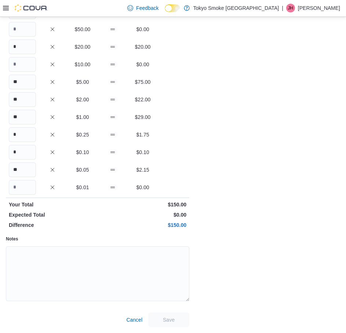 This screenshot has height=333, width=346. Describe the element at coordinates (169, 320) in the screenshot. I see `button: Save` at that location.